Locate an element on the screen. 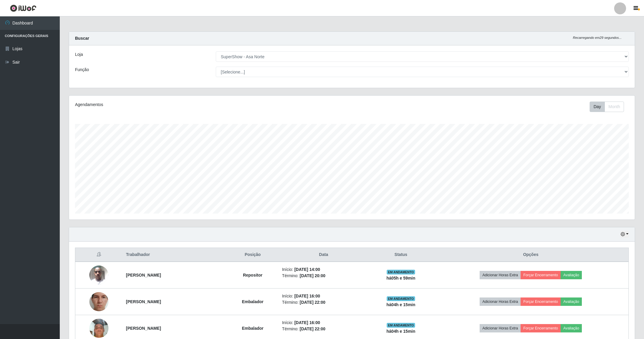 The height and width of the screenshot is (339, 644). label: Loja is located at coordinates (79, 54).